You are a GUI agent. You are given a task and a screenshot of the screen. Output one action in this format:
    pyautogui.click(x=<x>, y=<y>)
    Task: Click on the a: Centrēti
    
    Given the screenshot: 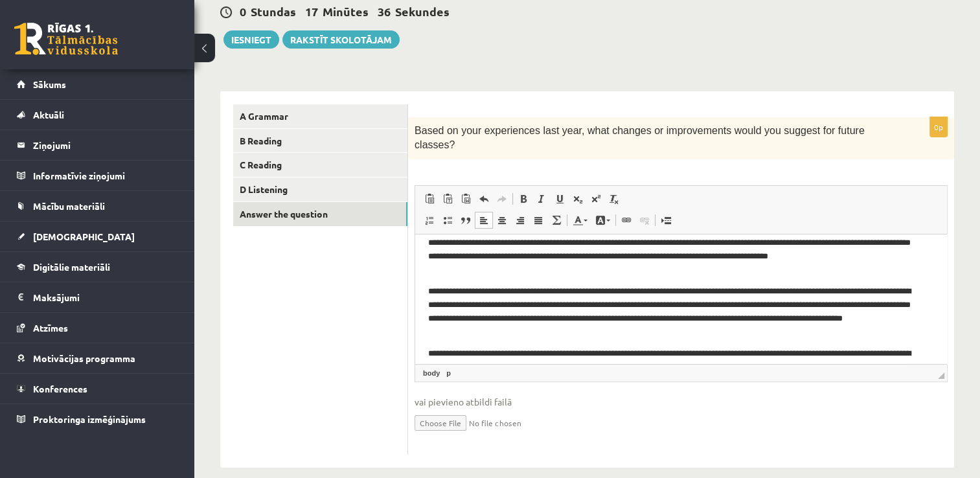 What is the action you would take?
    pyautogui.click(x=502, y=220)
    